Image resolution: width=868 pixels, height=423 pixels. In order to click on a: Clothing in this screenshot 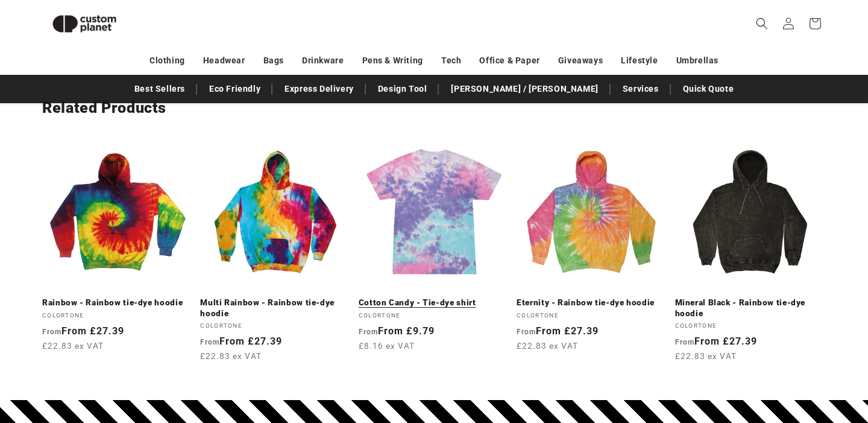, I will do `click(167, 60)`.